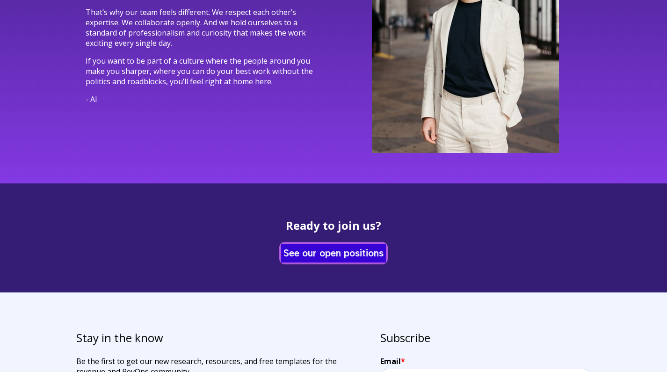 The height and width of the screenshot is (372, 667). I want to click on h3: Subscribe, so click(486, 338).